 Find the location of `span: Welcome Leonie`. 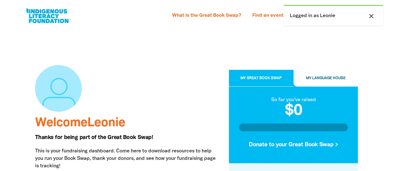

span: Welcome Leonie is located at coordinates (80, 123).